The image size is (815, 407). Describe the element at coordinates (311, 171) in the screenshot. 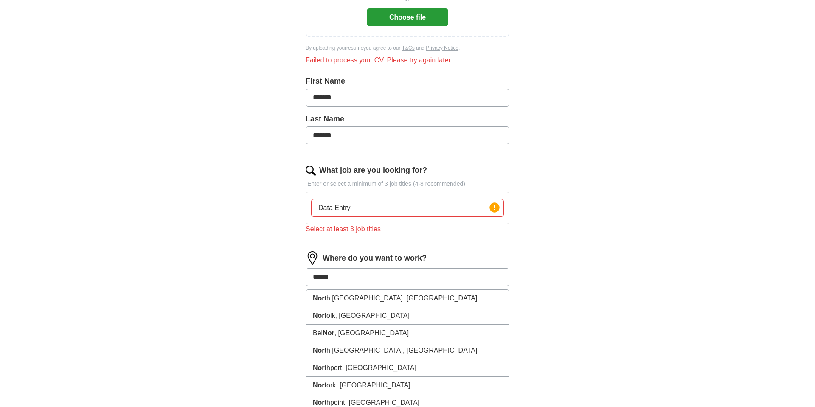

I see `img: search.png` at that location.